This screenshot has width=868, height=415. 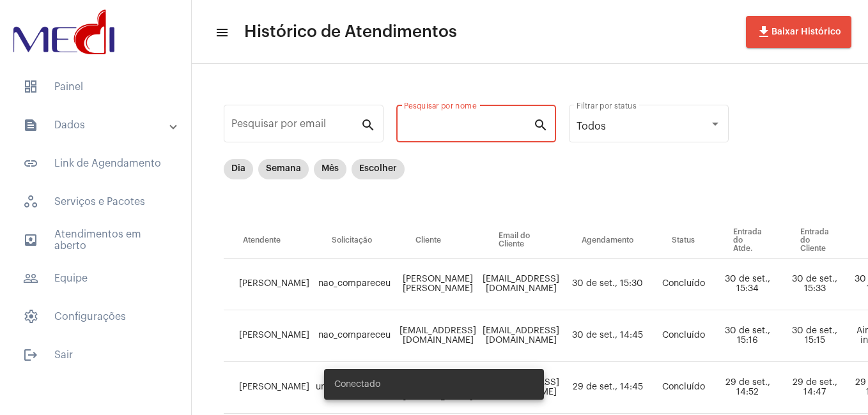 What do you see at coordinates (350, 32) in the screenshot?
I see `span: Histórico de Atendimentos` at bounding box center [350, 32].